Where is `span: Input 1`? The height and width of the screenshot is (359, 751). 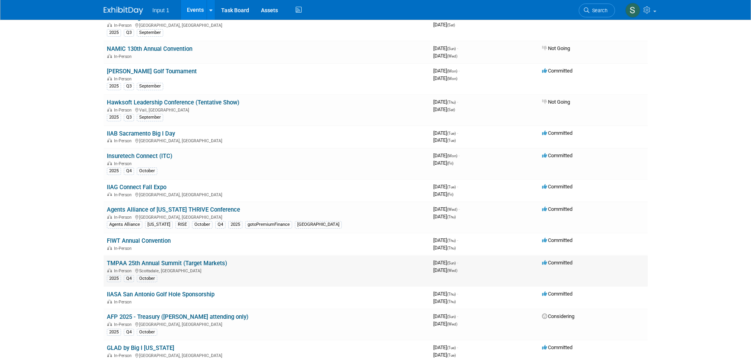 span: Input 1 is located at coordinates (161, 10).